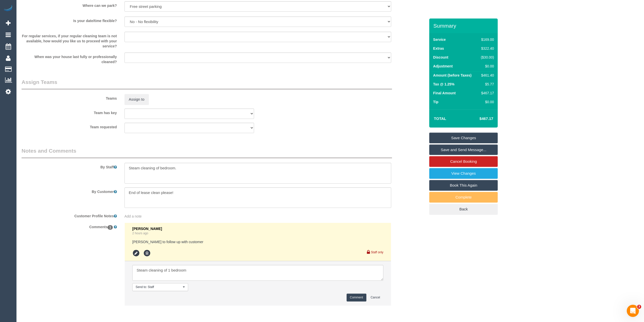 The height and width of the screenshot is (322, 644). I want to click on a: Save and Send Message..., so click(464, 150).